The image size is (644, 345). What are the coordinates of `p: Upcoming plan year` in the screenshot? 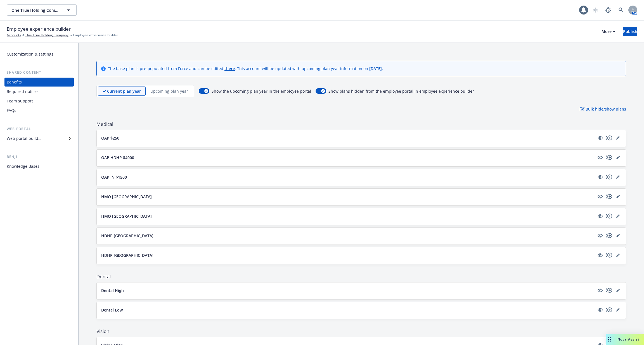 It's located at (169, 91).